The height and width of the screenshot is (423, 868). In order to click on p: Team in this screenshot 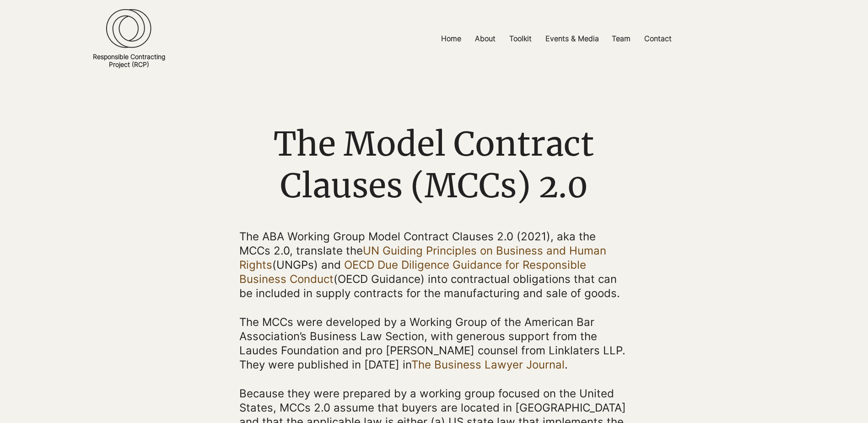, I will do `click(621, 38)`.